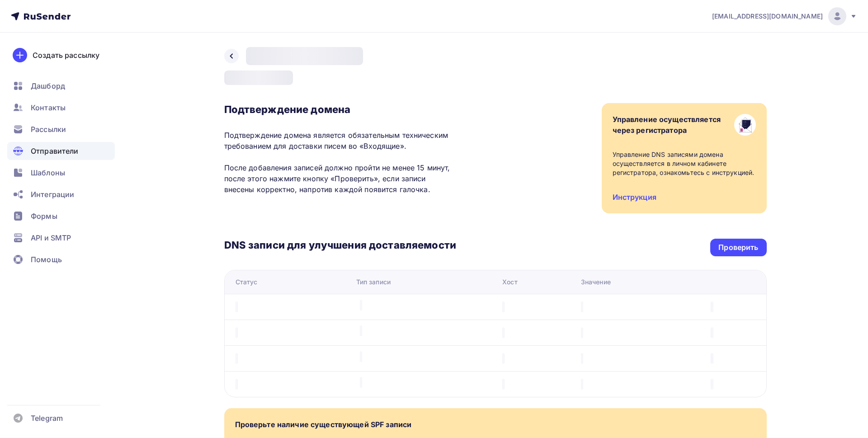 The height and width of the screenshot is (438, 868). What do you see at coordinates (373, 282) in the screenshot?
I see `div: Тип записи` at bounding box center [373, 282].